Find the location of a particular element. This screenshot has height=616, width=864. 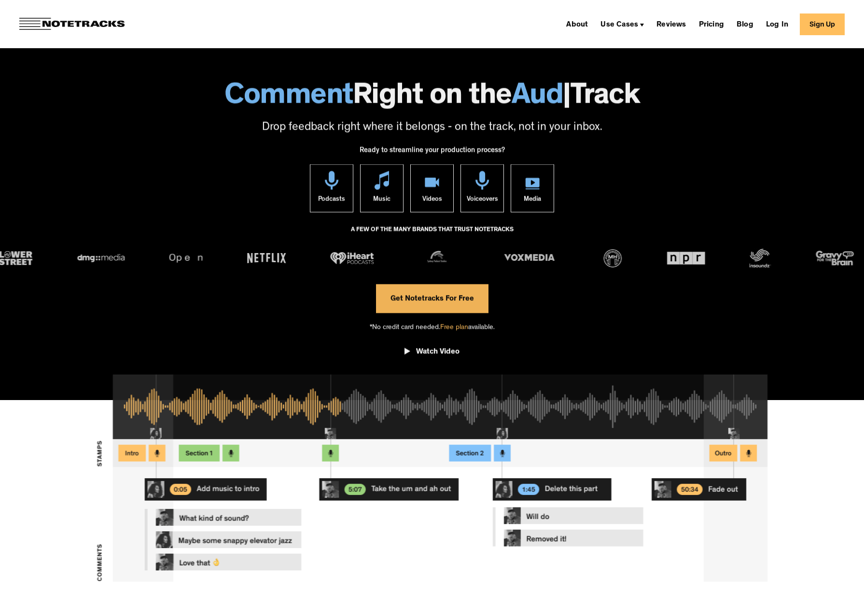

a: Voiceovers is located at coordinates (482, 188).